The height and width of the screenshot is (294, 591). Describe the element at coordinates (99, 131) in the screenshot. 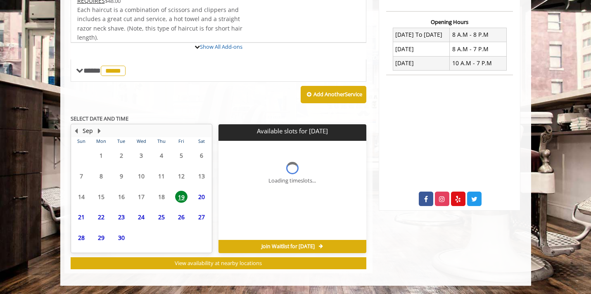

I see `button: Next Month` at that location.